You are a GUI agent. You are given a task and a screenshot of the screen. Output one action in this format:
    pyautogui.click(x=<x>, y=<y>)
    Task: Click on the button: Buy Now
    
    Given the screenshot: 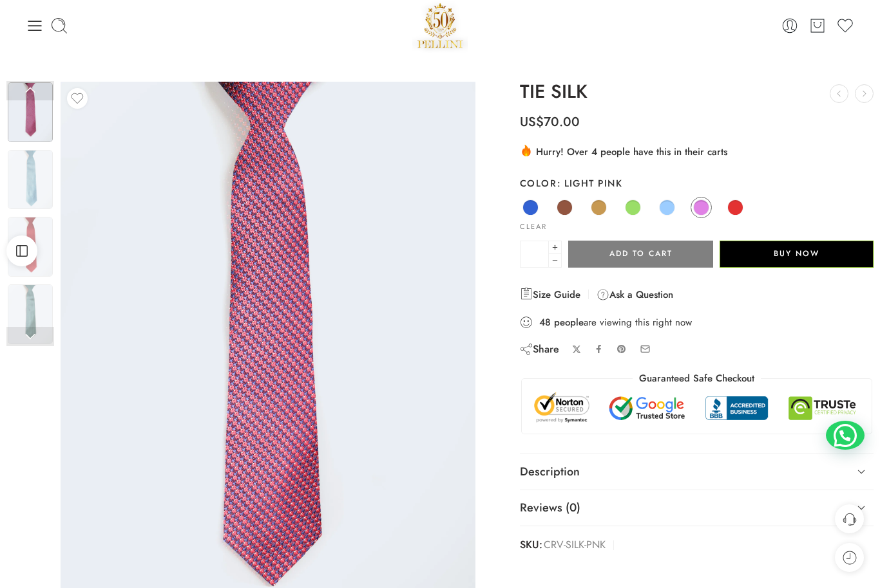 What is the action you would take?
    pyautogui.click(x=796, y=254)
    